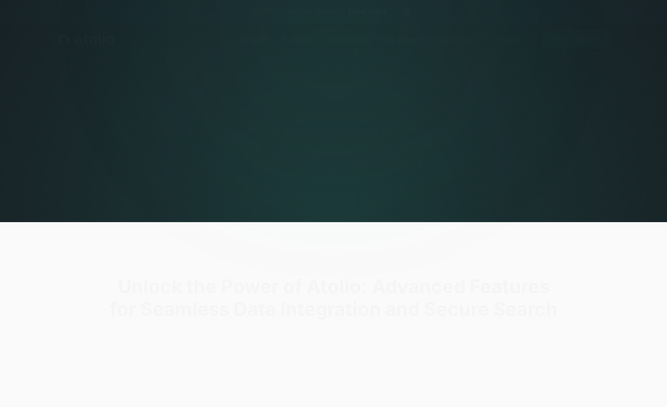 The height and width of the screenshot is (407, 667). I want to click on a: Connectors, so click(346, 40).